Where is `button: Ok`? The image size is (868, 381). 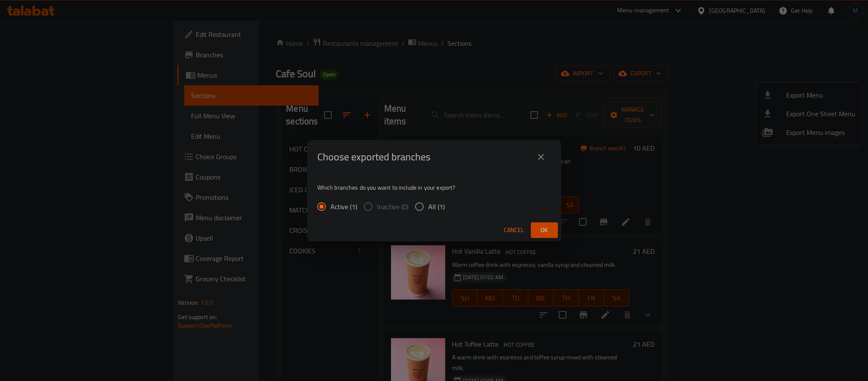 button: Ok is located at coordinates (545, 229).